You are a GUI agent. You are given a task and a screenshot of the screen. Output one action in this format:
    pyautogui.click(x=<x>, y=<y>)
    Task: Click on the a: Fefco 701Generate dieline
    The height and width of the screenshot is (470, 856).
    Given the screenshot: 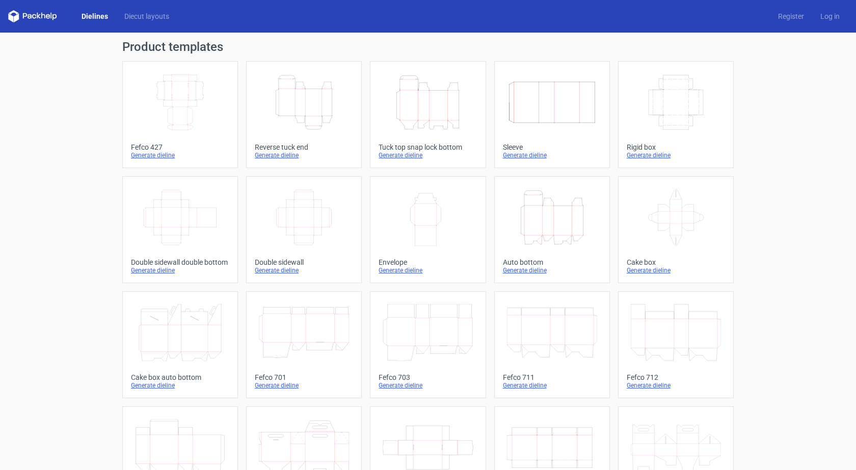 What is the action you would take?
    pyautogui.click(x=304, y=345)
    